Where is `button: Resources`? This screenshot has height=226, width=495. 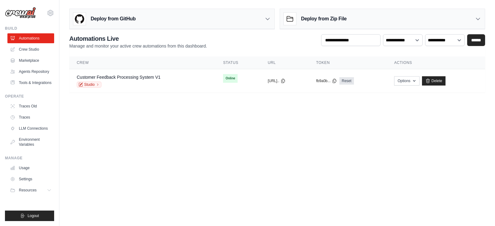 button: Resources is located at coordinates (31, 191).